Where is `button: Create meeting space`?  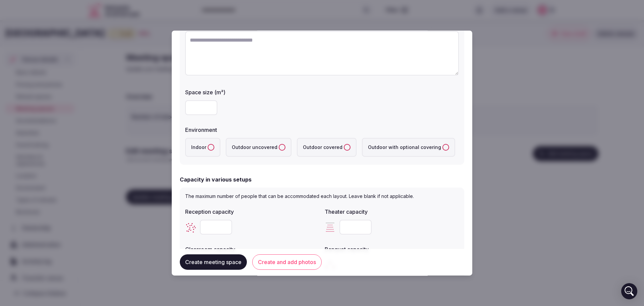 button: Create meeting space is located at coordinates (213, 263).